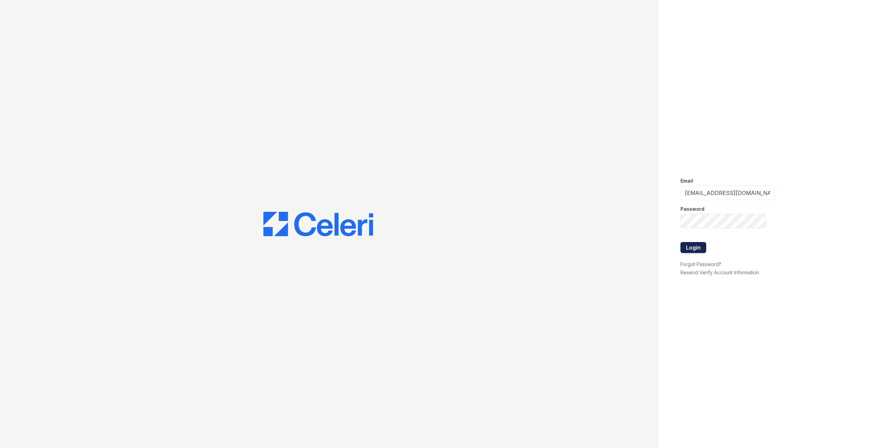 The image size is (878, 448). What do you see at coordinates (693, 209) in the screenshot?
I see `label: Password` at bounding box center [693, 209].